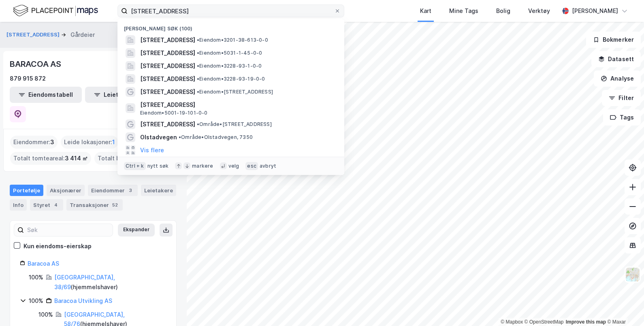  What do you see at coordinates (28, 79) in the screenshot?
I see `div: 879 915 872` at bounding box center [28, 79].